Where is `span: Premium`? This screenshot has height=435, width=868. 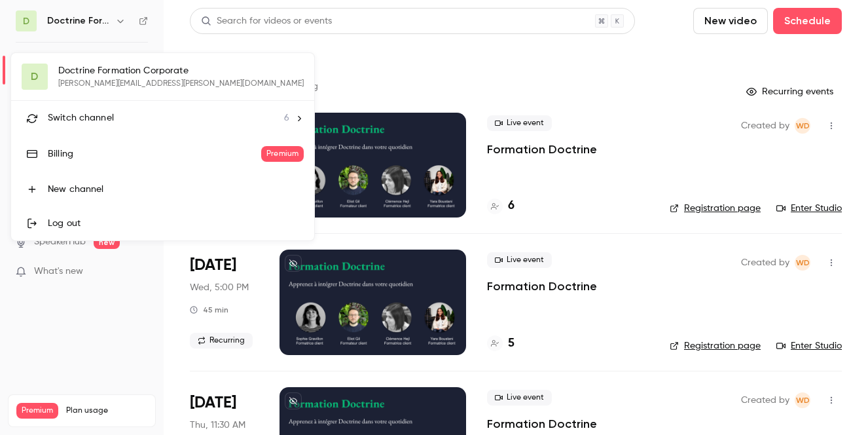
span: Premium is located at coordinates (282, 154).